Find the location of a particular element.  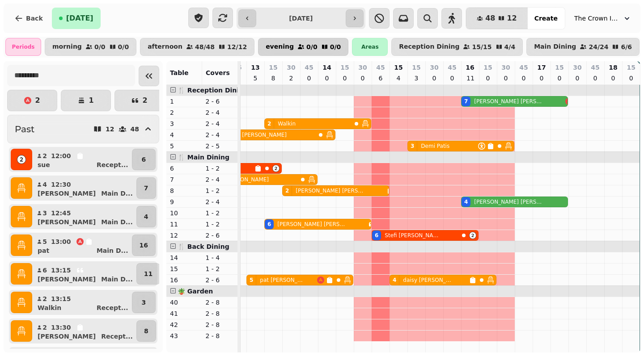

p: 13:30 is located at coordinates (61, 327).